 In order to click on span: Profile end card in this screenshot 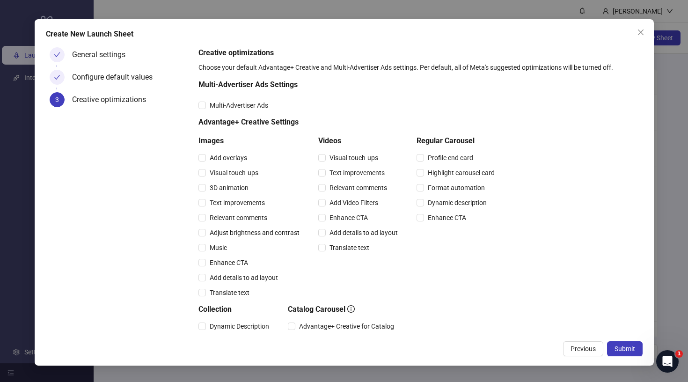, I will do `click(450, 158)`.